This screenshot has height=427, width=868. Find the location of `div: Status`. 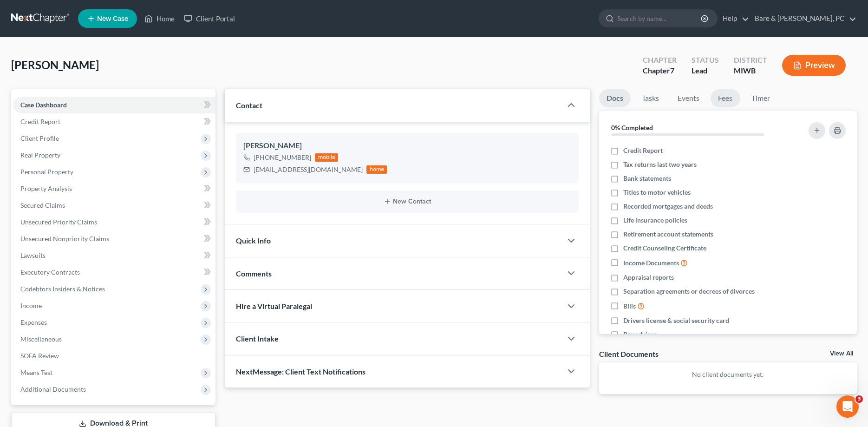

div: Status is located at coordinates (705, 60).